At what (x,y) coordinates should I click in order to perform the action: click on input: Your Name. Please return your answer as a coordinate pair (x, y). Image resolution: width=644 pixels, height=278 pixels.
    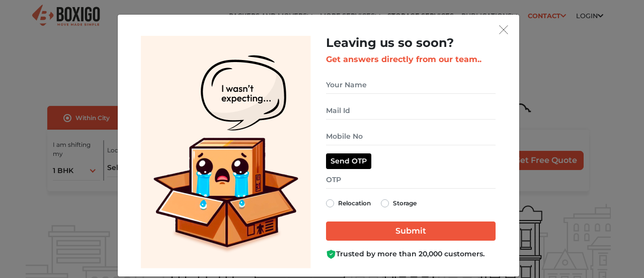
    Looking at the image, I should click on (411, 85).